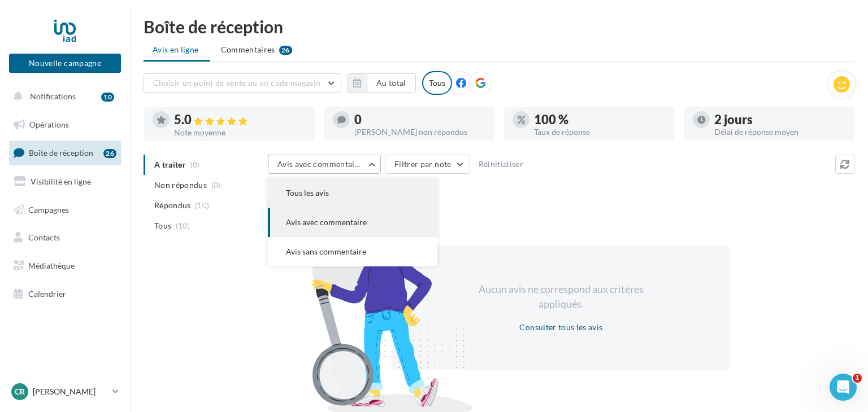 The image size is (868, 412). I want to click on span: 1, so click(857, 379).